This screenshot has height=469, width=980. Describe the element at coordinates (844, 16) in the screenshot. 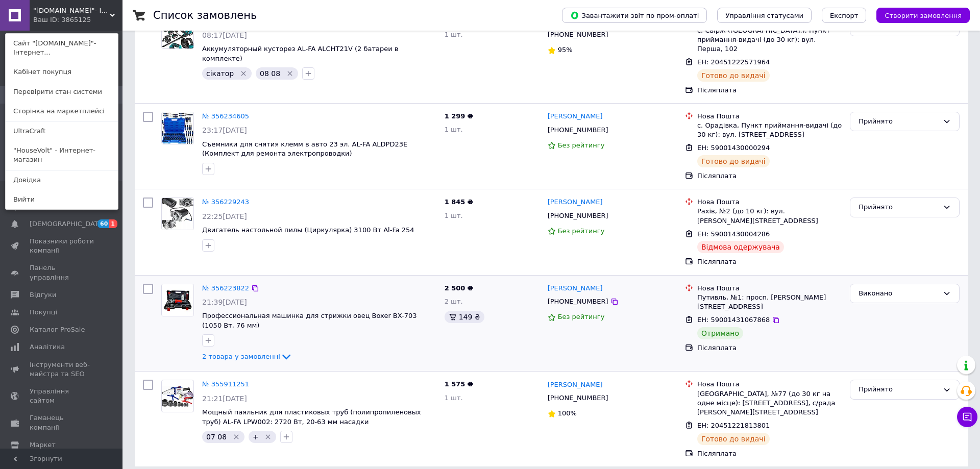

I see `span: Експорт` at that location.